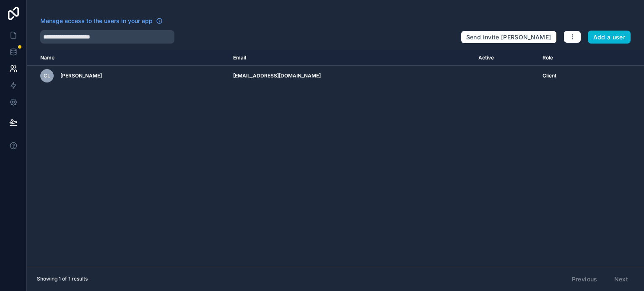 This screenshot has height=291, width=644. What do you see at coordinates (505, 58) in the screenshot?
I see `th: Active` at bounding box center [505, 58].